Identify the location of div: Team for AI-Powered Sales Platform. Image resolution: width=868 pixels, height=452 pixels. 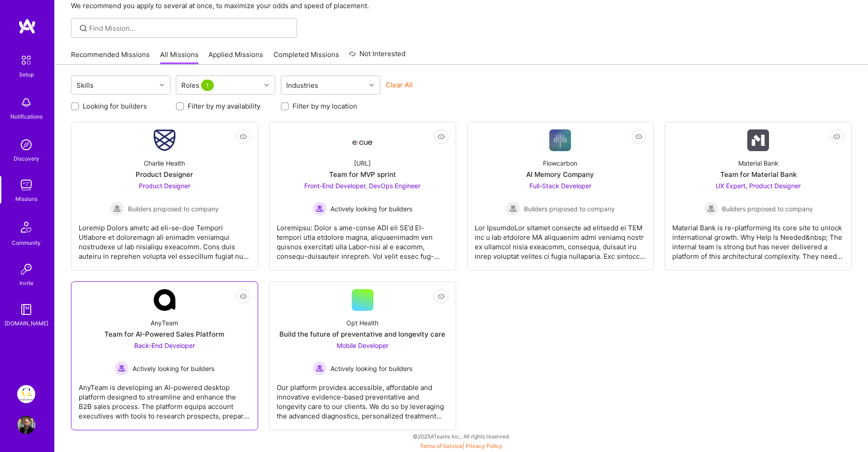
(164, 334).